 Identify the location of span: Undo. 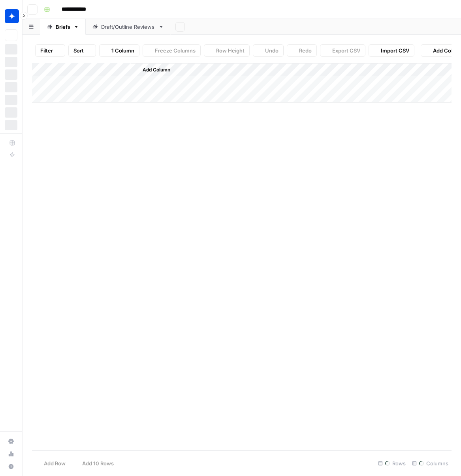
(272, 51).